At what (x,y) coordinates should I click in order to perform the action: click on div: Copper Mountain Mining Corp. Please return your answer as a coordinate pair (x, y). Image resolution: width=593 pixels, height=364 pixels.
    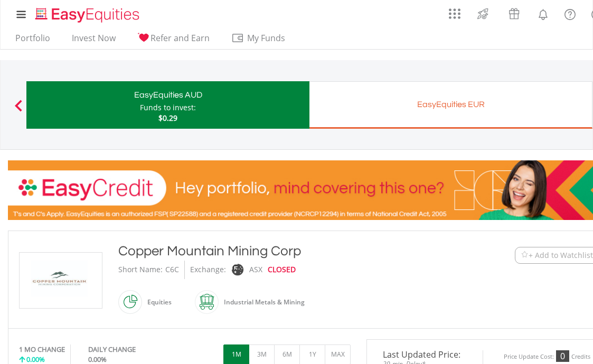
    Looking at the image, I should click on (284, 251).